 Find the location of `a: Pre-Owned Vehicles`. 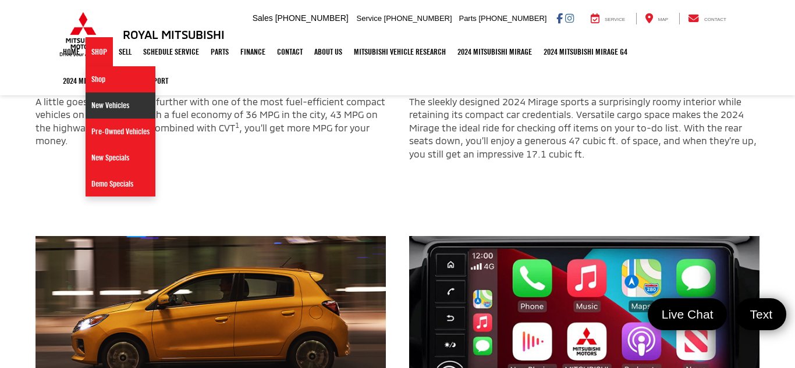

a: Pre-Owned Vehicles is located at coordinates (120, 131).